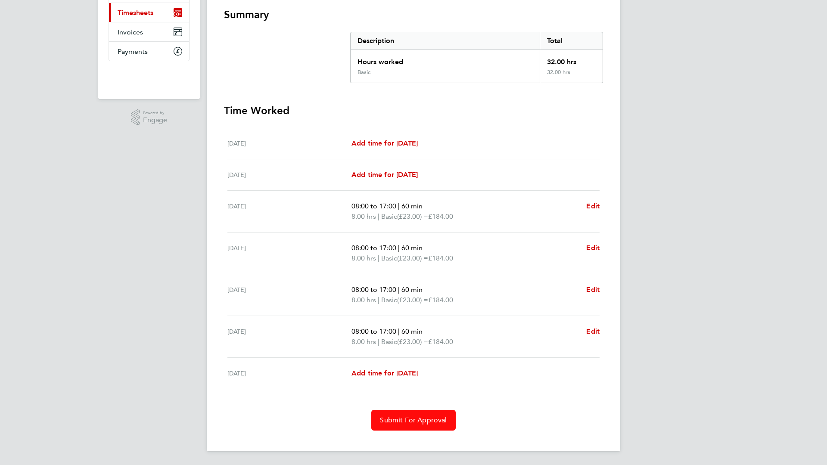  I want to click on div: Description, so click(445, 41).